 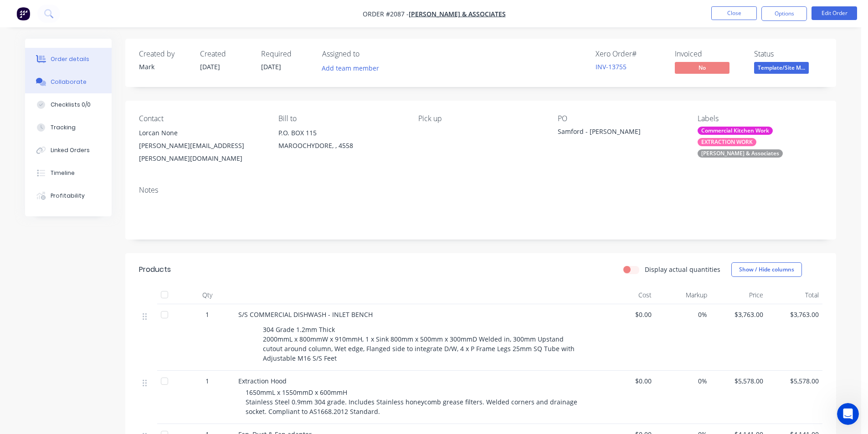 What do you see at coordinates (784, 14) in the screenshot?
I see `button: Options` at bounding box center [784, 14].